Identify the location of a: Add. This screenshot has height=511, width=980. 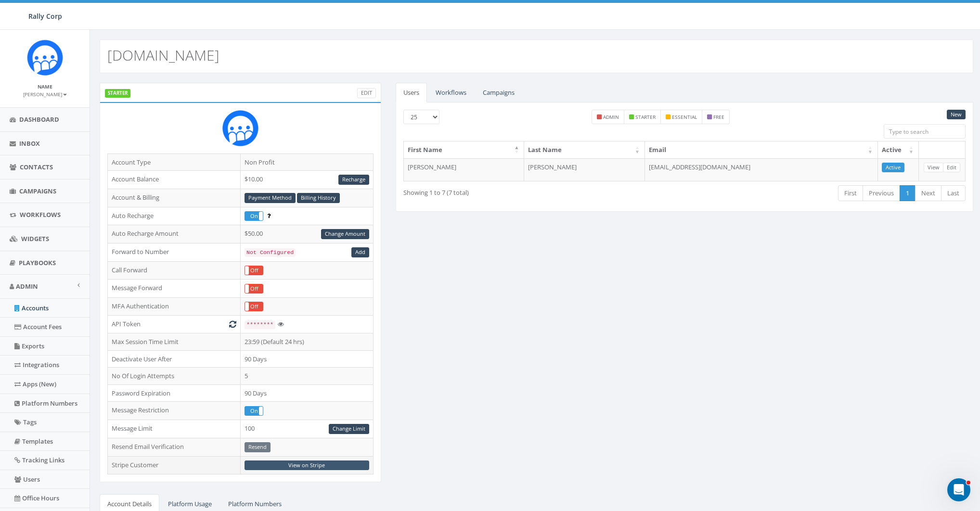
(360, 252).